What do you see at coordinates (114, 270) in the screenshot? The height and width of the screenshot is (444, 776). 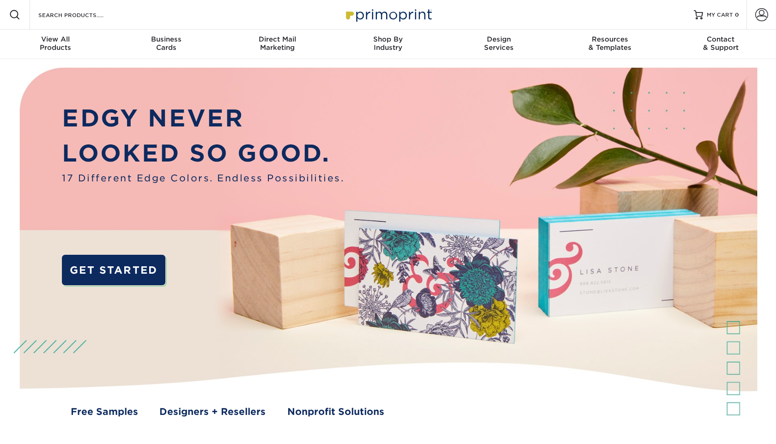 I see `a: GET STARTED` at bounding box center [114, 270].